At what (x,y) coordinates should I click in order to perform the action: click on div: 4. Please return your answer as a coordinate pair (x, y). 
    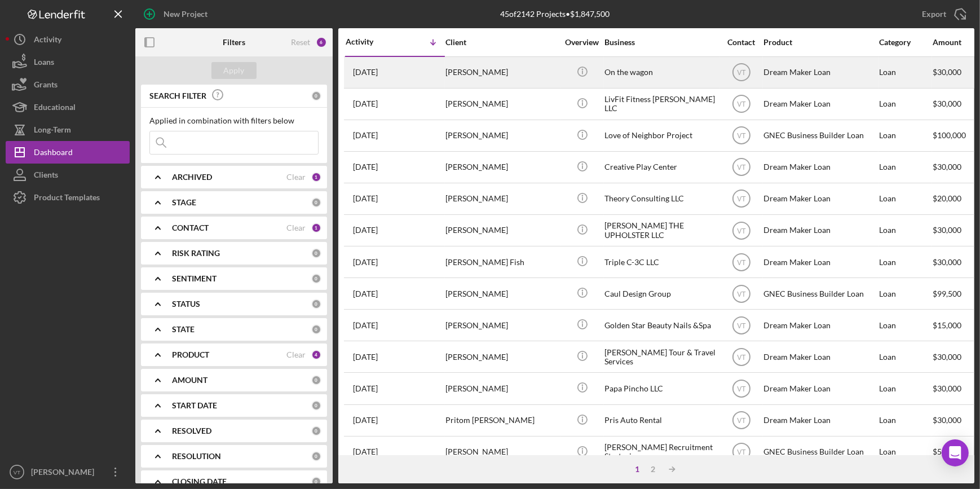
    Looking at the image, I should click on (316, 355).